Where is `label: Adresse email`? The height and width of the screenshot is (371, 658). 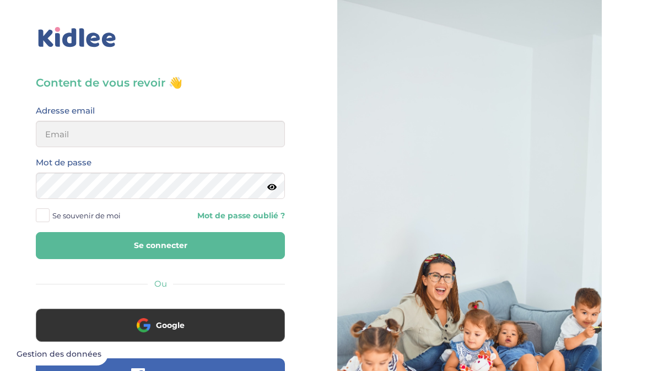 label: Adresse email is located at coordinates (65, 111).